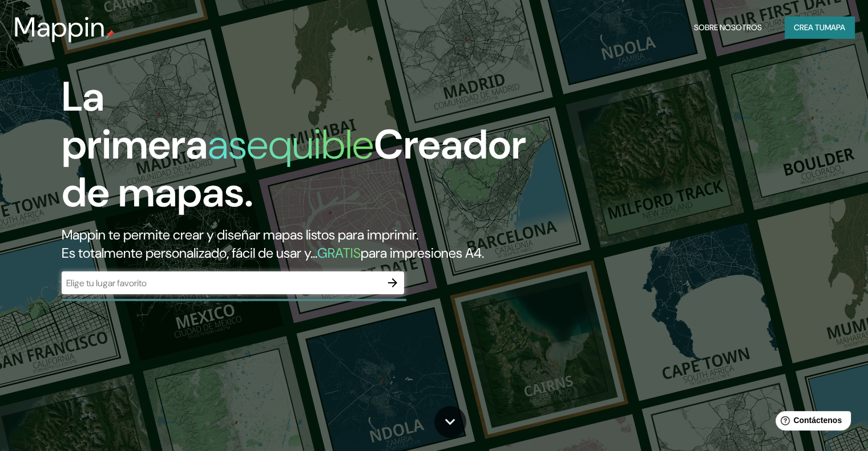 This screenshot has width=868, height=451. Describe the element at coordinates (239, 234) in the screenshot. I see `font: Mappin te permite crear y diseñar mapas listos para imprimir.` at that location.